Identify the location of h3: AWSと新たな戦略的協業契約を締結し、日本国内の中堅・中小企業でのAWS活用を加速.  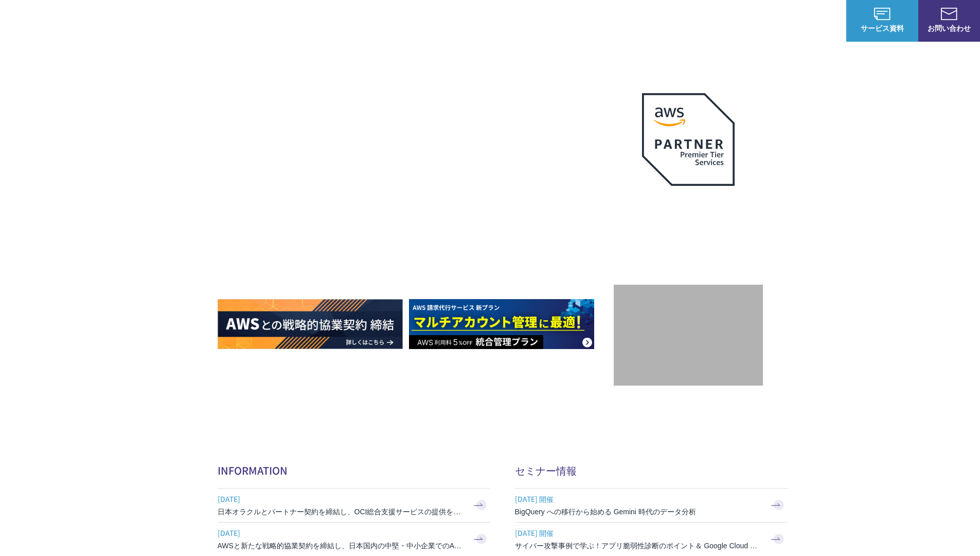
(341, 546).